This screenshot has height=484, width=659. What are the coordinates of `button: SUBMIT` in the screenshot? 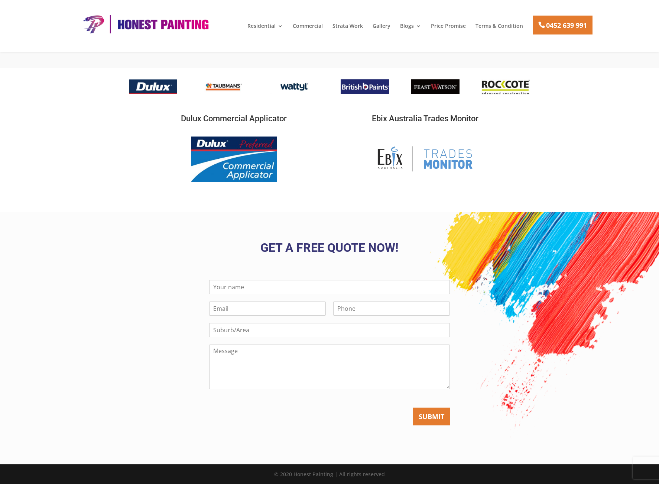 It's located at (431, 417).